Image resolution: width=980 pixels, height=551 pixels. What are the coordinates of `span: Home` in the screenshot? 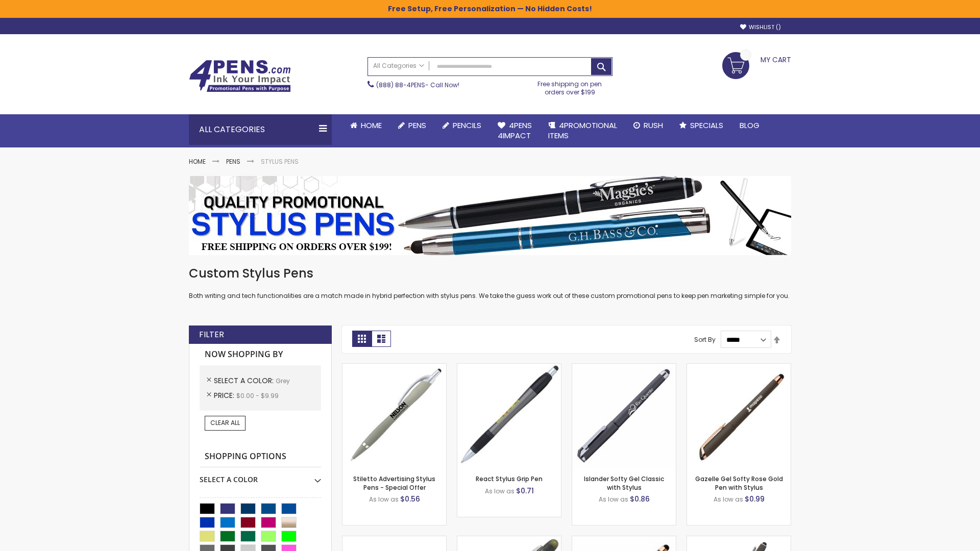 It's located at (371, 125).